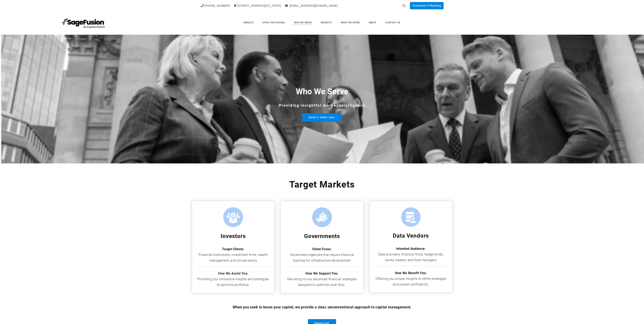 This screenshot has width=644, height=324. I want to click on a: Schedule A Meeting, so click(427, 6).